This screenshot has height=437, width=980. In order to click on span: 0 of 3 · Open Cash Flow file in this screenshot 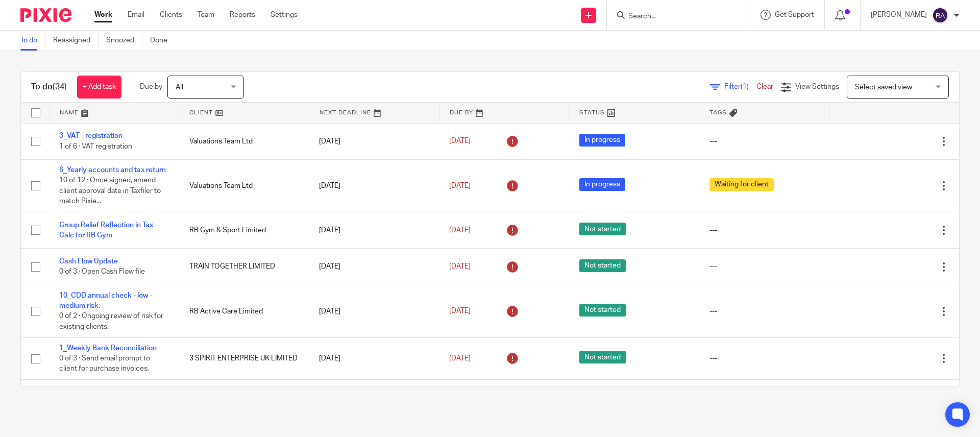, I will do `click(102, 272)`.